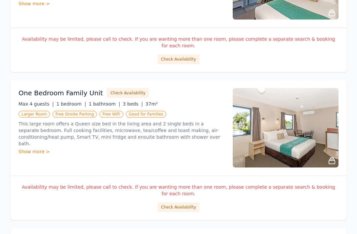  Describe the element at coordinates (146, 114) in the screenshot. I see `span: Good for Families` at that location.